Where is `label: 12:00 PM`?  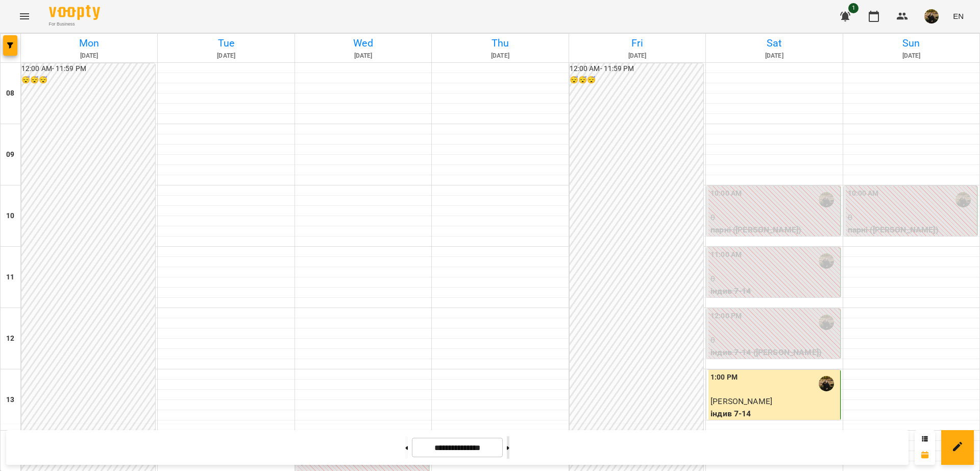
label: 12:00 PM is located at coordinates (726, 317).